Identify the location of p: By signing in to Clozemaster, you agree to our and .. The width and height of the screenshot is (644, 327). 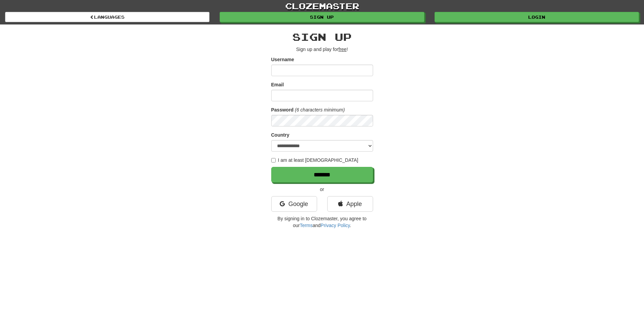
(322, 222).